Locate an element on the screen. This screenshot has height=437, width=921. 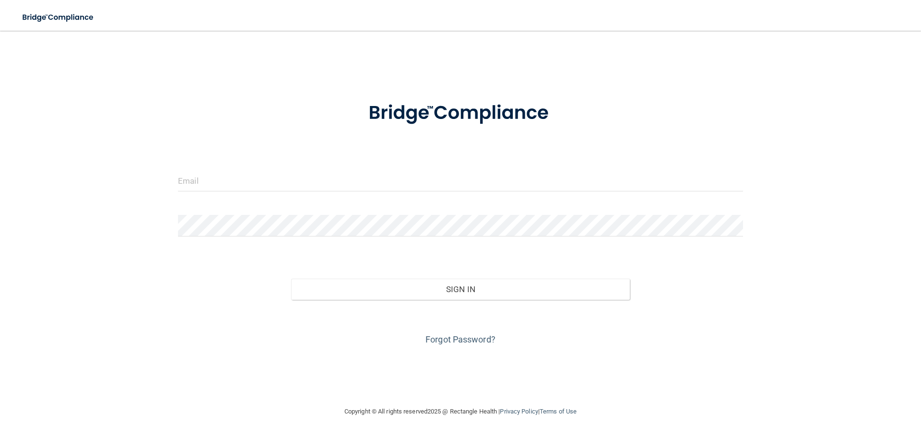
a: Forgot Password? is located at coordinates (460, 339).